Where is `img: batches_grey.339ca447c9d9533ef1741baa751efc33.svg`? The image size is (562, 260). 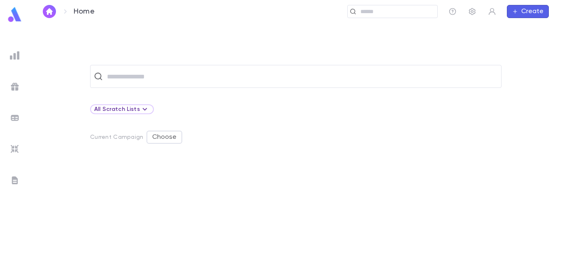 img: batches_grey.339ca447c9d9533ef1741baa751efc33.svg is located at coordinates (15, 118).